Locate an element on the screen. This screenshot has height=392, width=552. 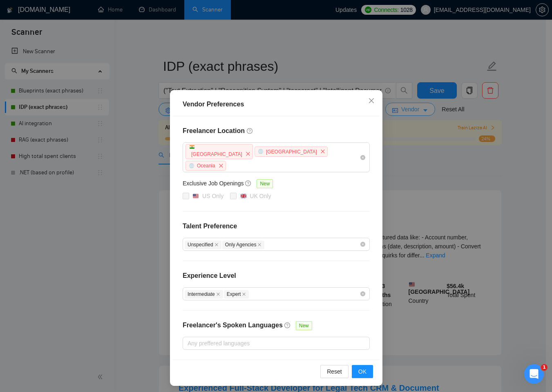
div: Vendor Preferences is located at coordinates (276, 104).